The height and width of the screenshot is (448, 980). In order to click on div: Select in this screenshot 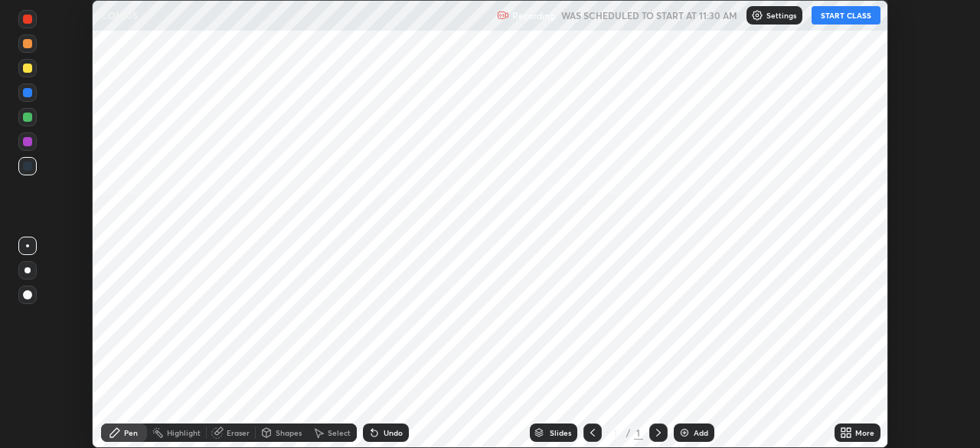, I will do `click(340, 432)`.